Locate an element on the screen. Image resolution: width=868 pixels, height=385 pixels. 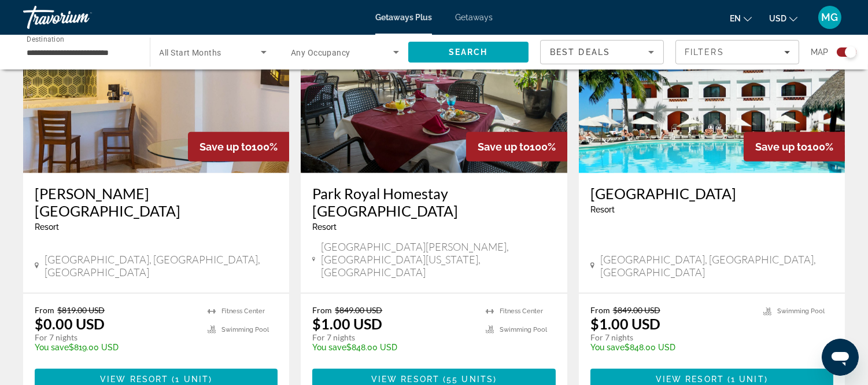
p: $819.00 USD is located at coordinates (115, 347).